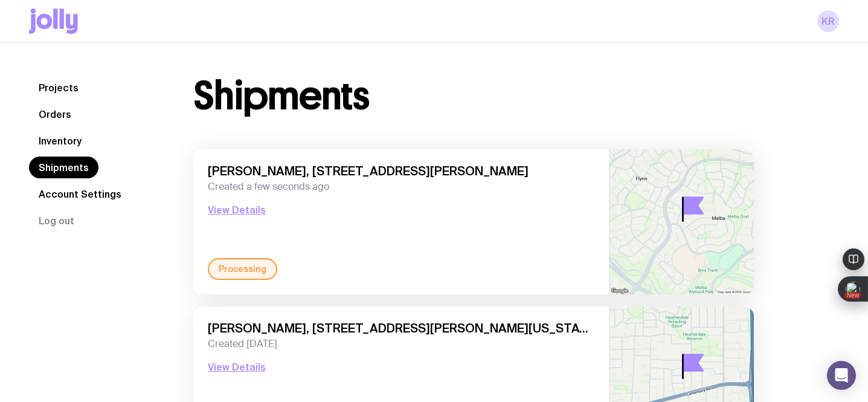 The width and height of the screenshot is (868, 402). What do you see at coordinates (842, 376) in the screenshot?
I see `div: Open Intercom Messenger` at bounding box center [842, 376].